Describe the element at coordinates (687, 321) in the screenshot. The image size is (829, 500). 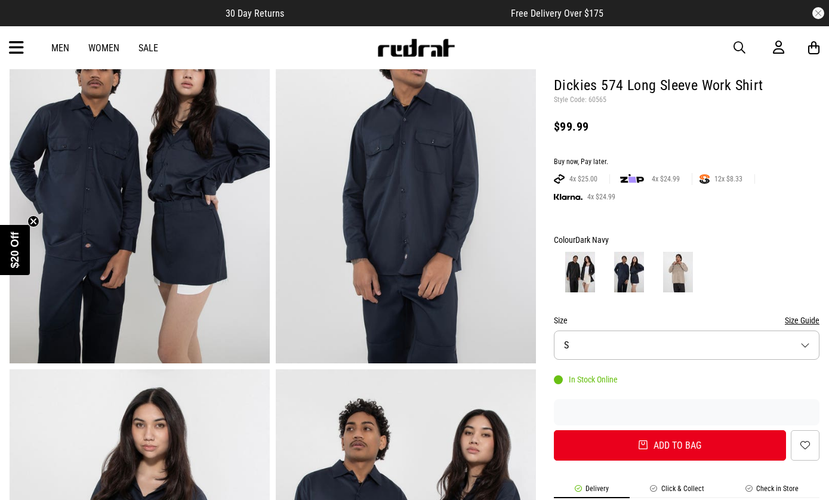
I see `div: Size` at that location.